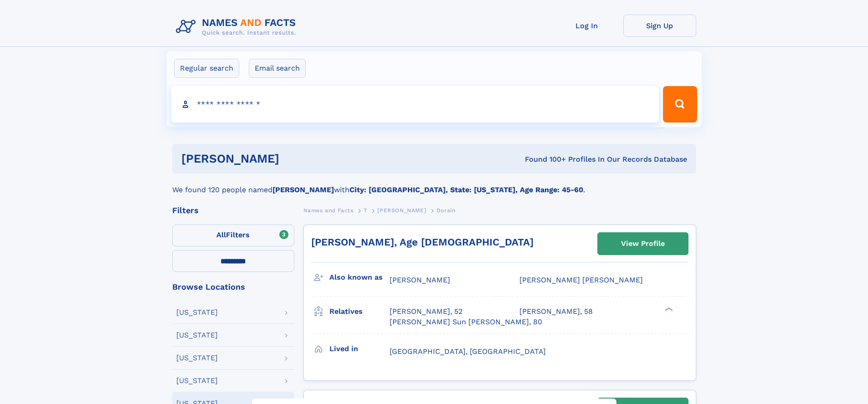  Describe the element at coordinates (221, 234) in the screenshot. I see `span: All` at that location.